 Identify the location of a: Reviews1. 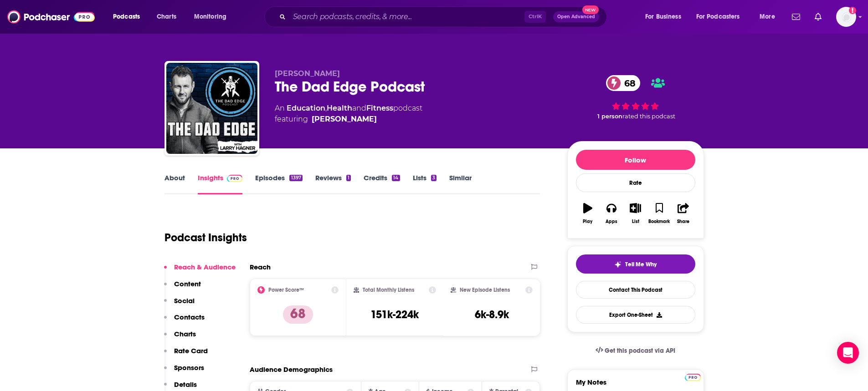
(333, 184).